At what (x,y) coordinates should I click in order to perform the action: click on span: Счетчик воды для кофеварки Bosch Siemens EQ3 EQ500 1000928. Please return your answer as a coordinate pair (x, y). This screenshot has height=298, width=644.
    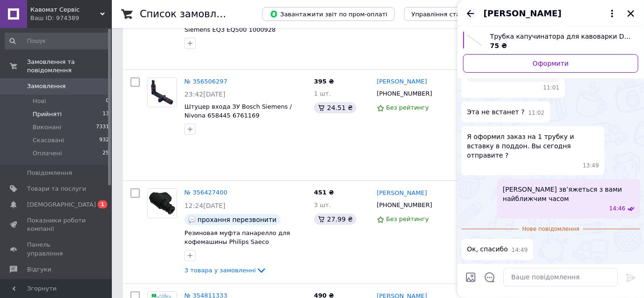
    Looking at the image, I should click on (242, 25).